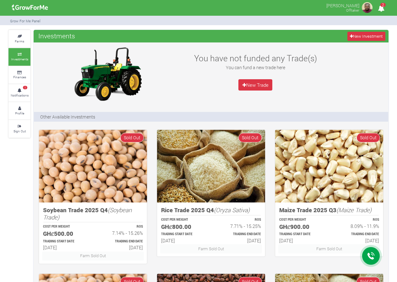  What do you see at coordinates (19, 75) in the screenshot?
I see `a: Finances` at bounding box center [19, 75].